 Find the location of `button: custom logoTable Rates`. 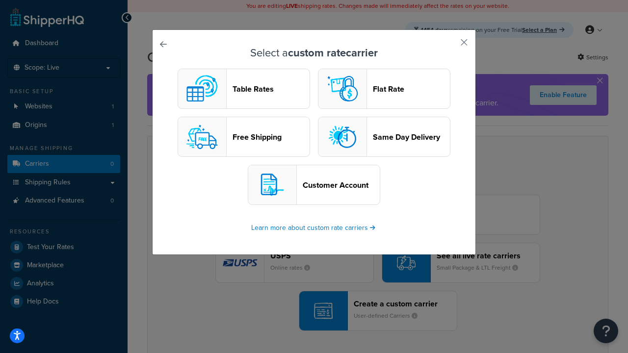

button: custom logoTable Rates is located at coordinates (244, 89).